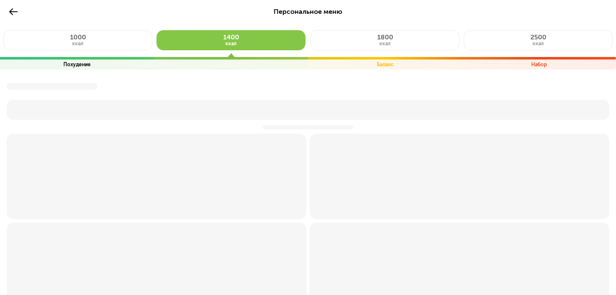  I want to click on p: Похудение, so click(77, 65).